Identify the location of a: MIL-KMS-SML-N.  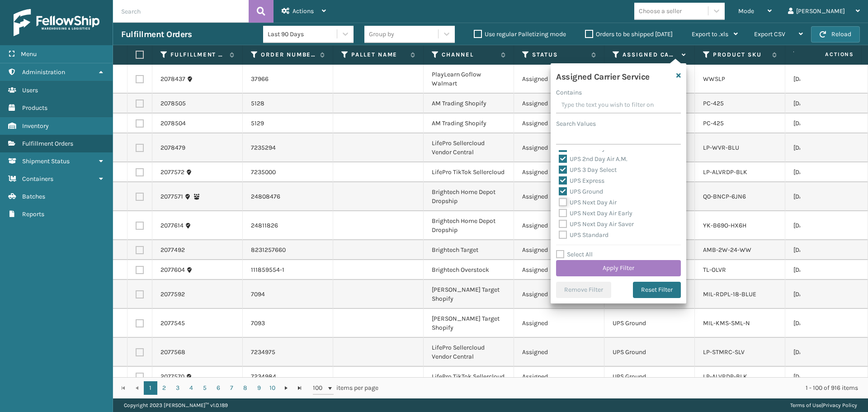
(727, 323).